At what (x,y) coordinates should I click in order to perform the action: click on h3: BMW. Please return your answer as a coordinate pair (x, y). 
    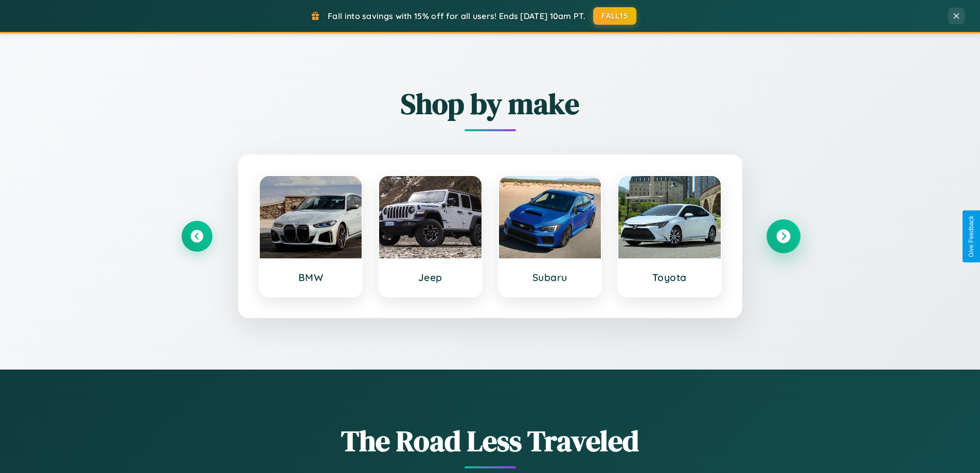
    Looking at the image, I should click on (311, 277).